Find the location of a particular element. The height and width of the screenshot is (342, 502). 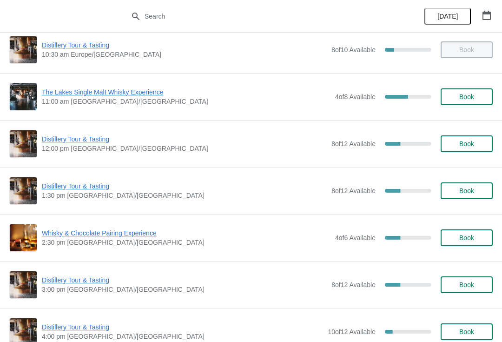

img: Distillery Tour & Tasting | | 1:30 pm Europe/London is located at coordinates (23, 191).